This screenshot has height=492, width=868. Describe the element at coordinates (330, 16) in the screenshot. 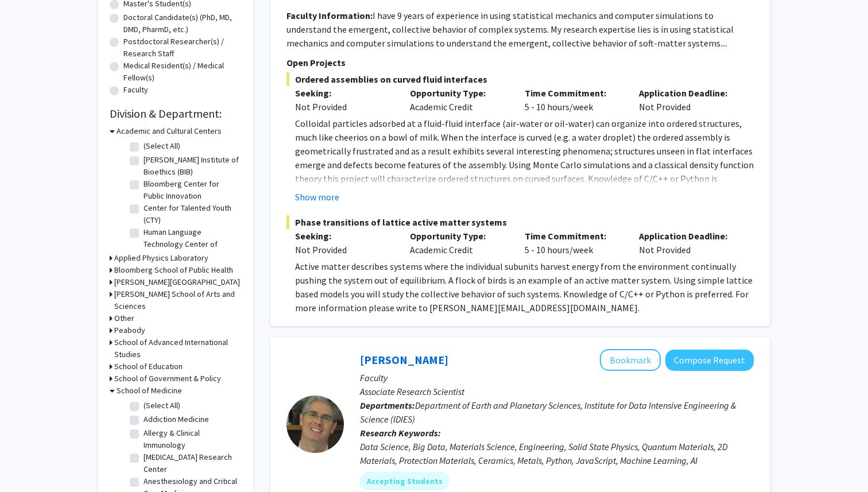

I see `b: Faculty Information:` at that location.